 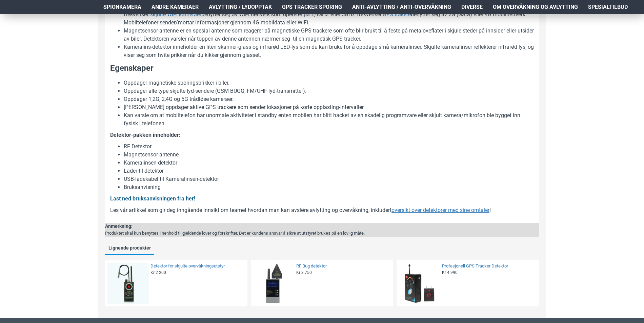 I want to click on a: oversikt over detektorer med sine omtaler, so click(x=441, y=210).